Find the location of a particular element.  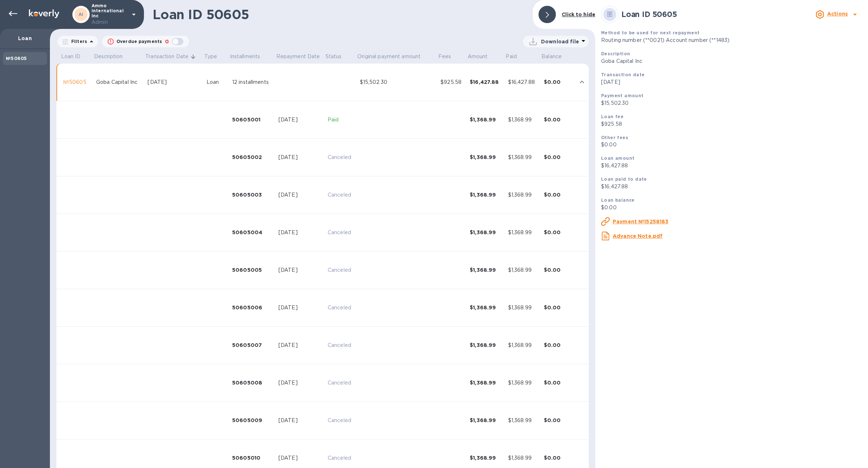

b: Loan ID 50605 is located at coordinates (649, 14).